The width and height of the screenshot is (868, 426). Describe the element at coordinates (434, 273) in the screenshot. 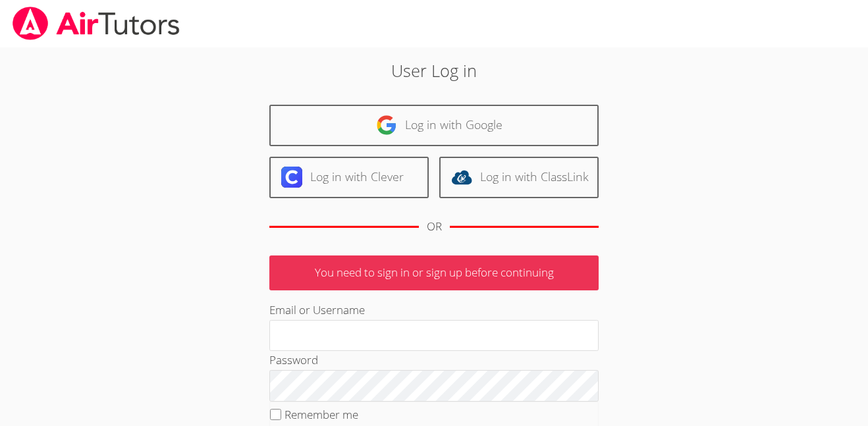

I see `p: You need to sign in or sign up before continuing` at that location.